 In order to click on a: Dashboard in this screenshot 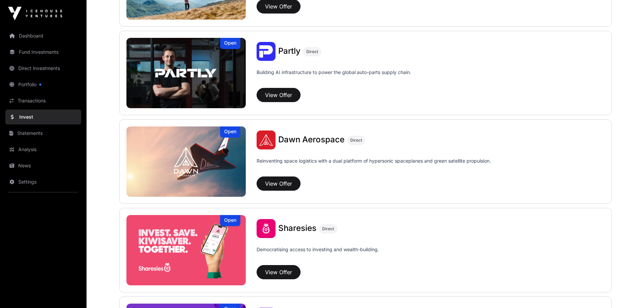, I will do `click(44, 36)`.